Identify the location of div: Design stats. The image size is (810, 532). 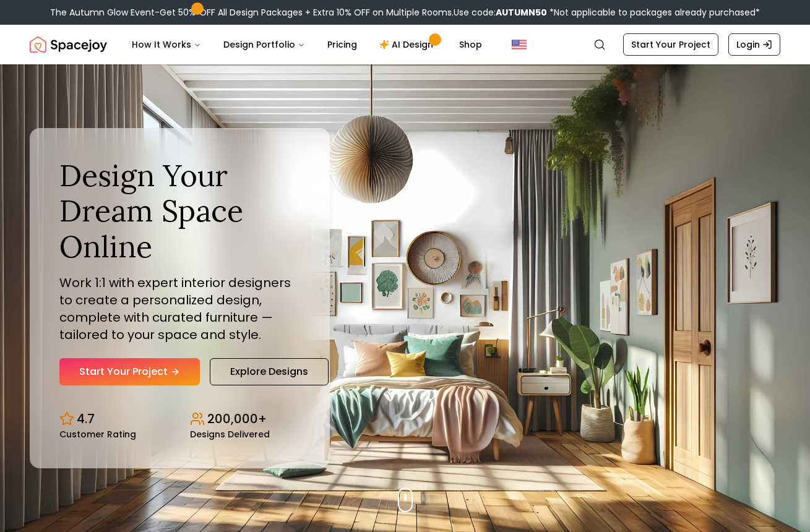
(180, 419).